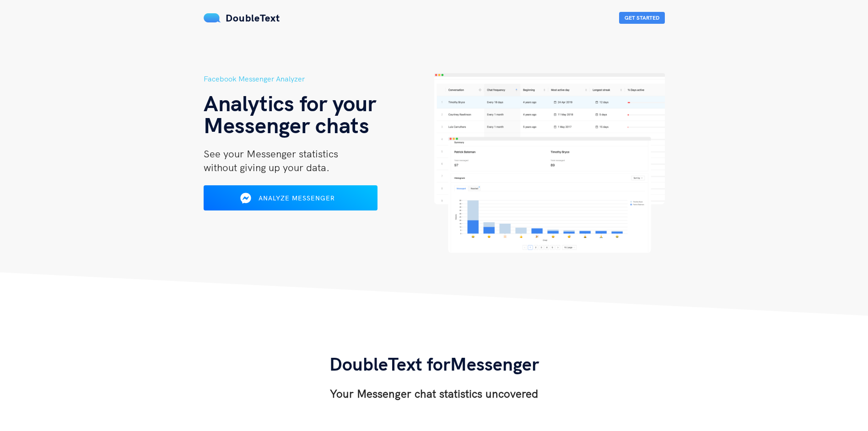  Describe the element at coordinates (290, 198) in the screenshot. I see `button: Analyze Messenger` at that location.